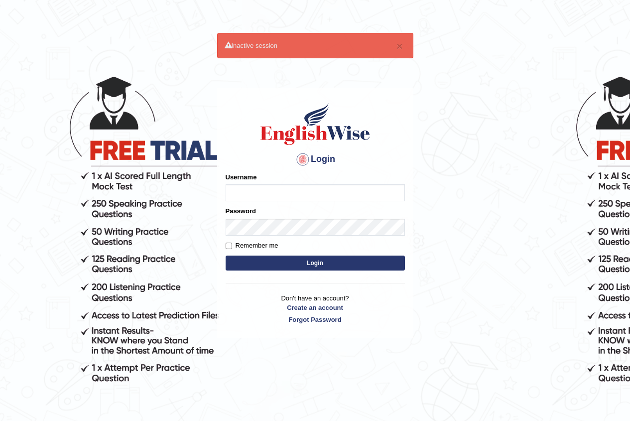  I want to click on a: Create an account, so click(315, 307).